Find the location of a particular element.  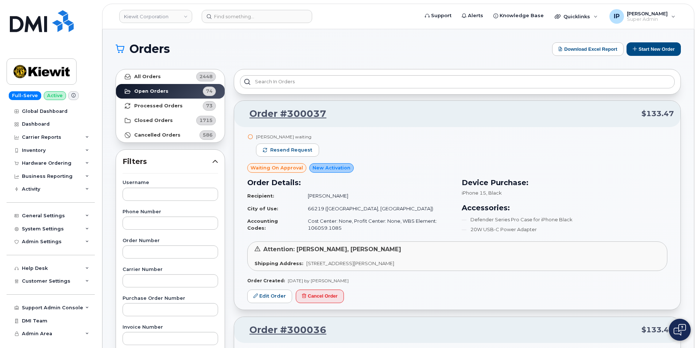

strong: Shipping Address: is located at coordinates (279, 263).